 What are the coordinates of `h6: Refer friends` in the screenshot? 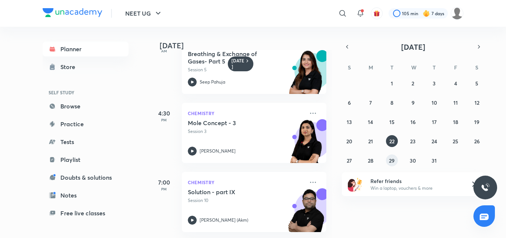 It's located at (416, 181).